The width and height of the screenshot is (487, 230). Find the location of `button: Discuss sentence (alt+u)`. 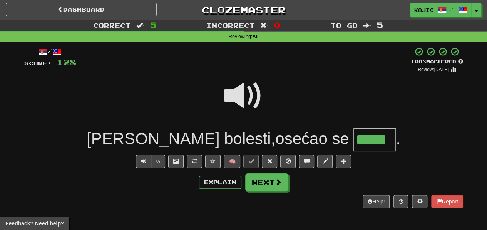

button: Discuss sentence (alt+u) is located at coordinates (307, 162).